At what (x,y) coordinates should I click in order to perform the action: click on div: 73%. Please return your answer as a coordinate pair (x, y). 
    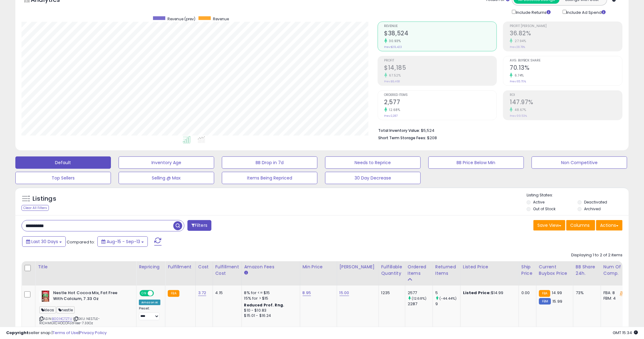
    Looking at the image, I should click on (586, 293).